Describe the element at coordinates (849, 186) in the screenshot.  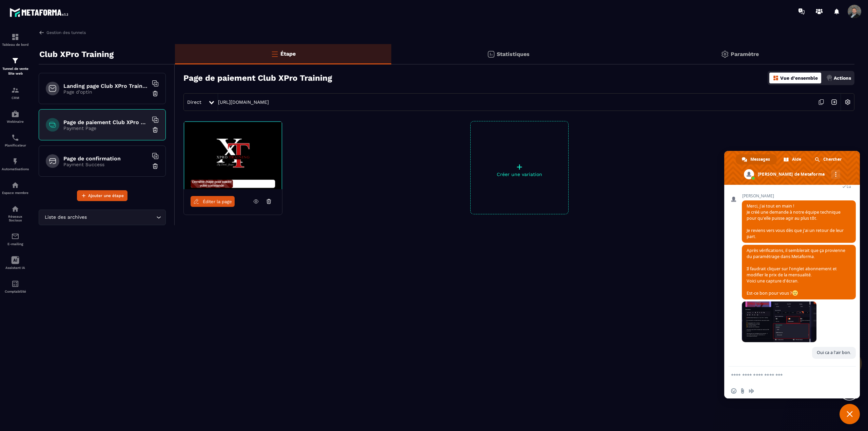
I see `span: Lu` at that location.